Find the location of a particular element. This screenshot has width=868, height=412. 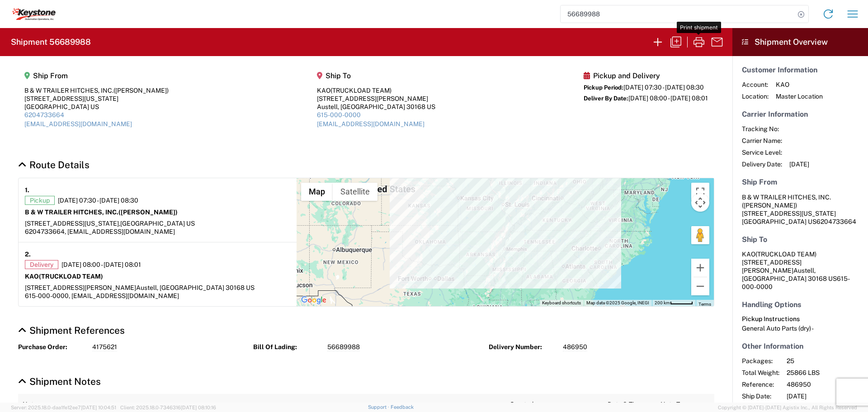

strong: Delivery Number: is located at coordinates (522, 347).